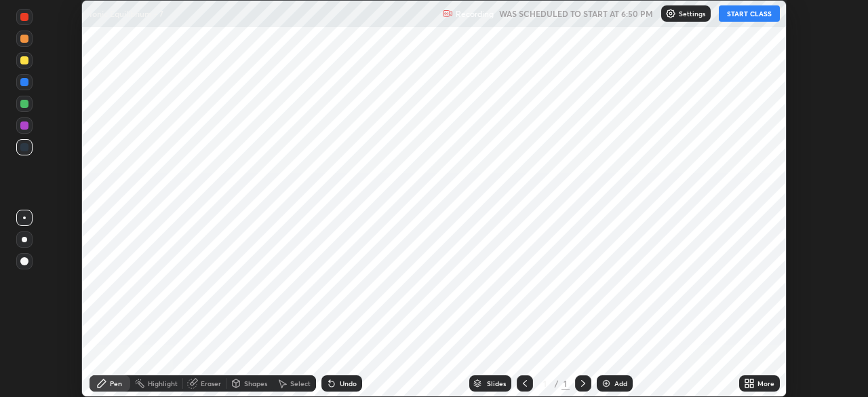 The height and width of the screenshot is (397, 868). Describe the element at coordinates (575, 14) in the screenshot. I see `h5: WAS SCHEDULED TO START AT 6:50 PM` at that location.